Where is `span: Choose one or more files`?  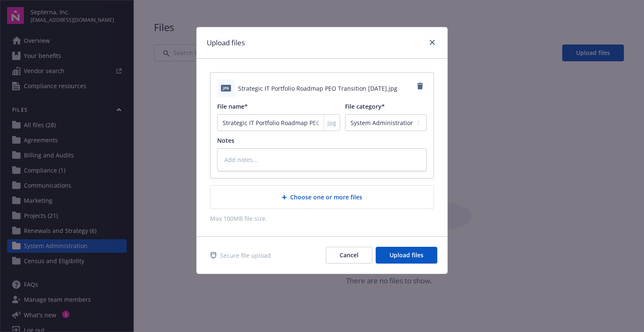
span: Choose one or more files is located at coordinates (326, 197).